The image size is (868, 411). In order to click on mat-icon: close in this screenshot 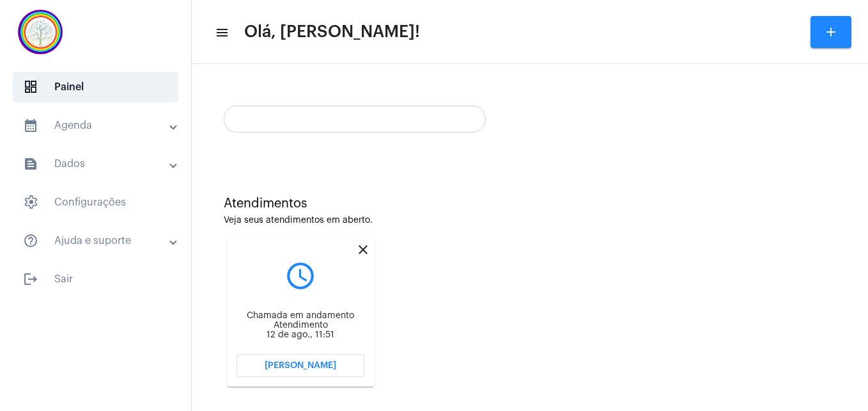, I will do `click(363, 250)`.